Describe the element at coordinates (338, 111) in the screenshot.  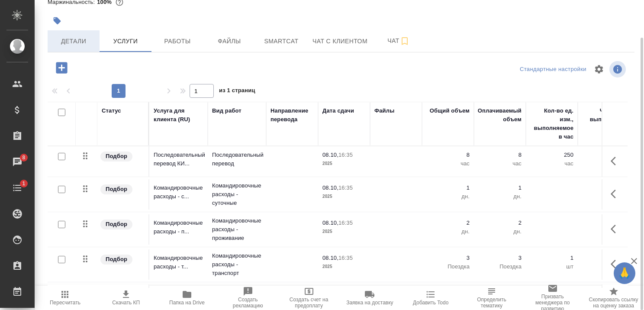
I see `div: Дата сдачи` at that location.